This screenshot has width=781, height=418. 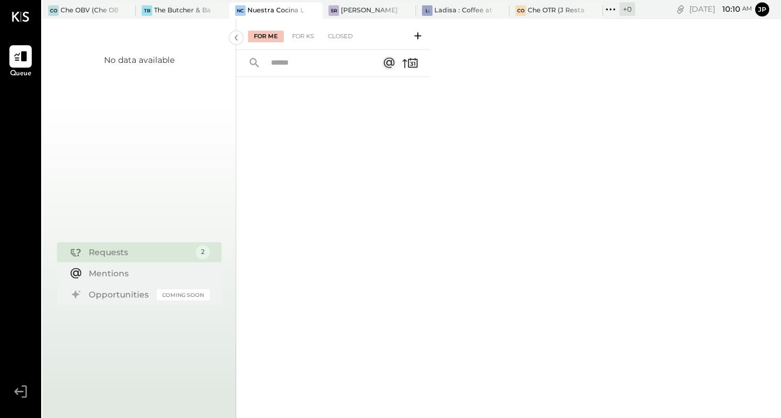 What do you see at coordinates (183, 295) in the screenshot?
I see `div: Coming Soon` at bounding box center [183, 295].